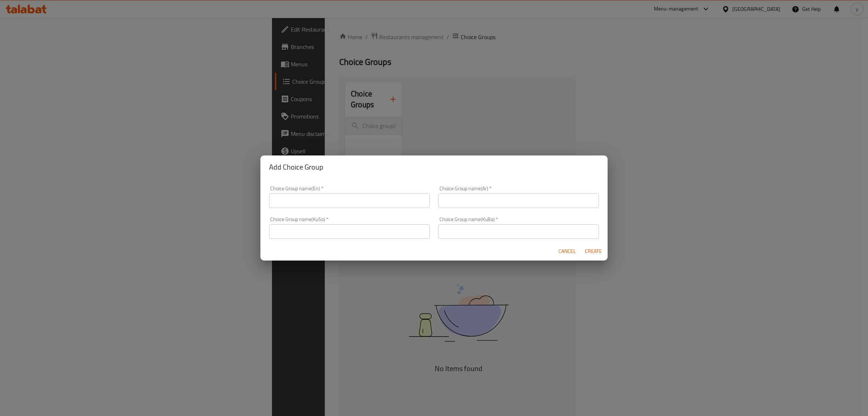 The image size is (868, 416). I want to click on input: Please enter Choice Group name(ar), so click(519, 201).